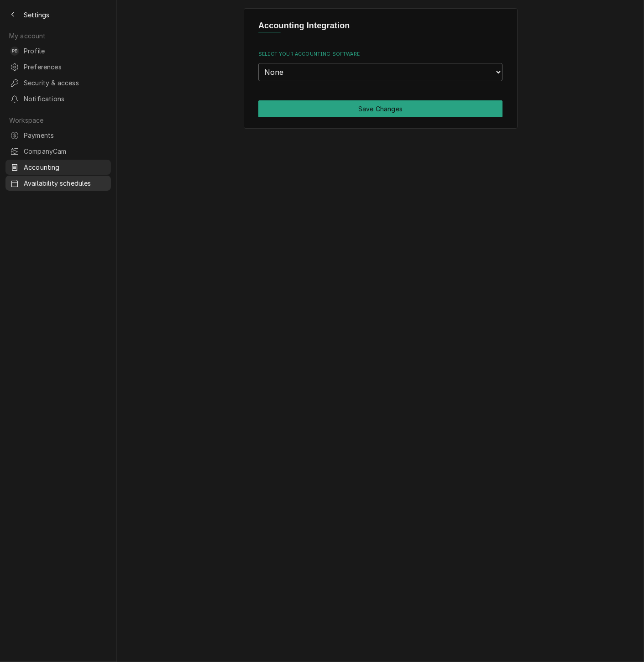  What do you see at coordinates (381, 29) in the screenshot?
I see `div: Panel Information` at bounding box center [381, 29].